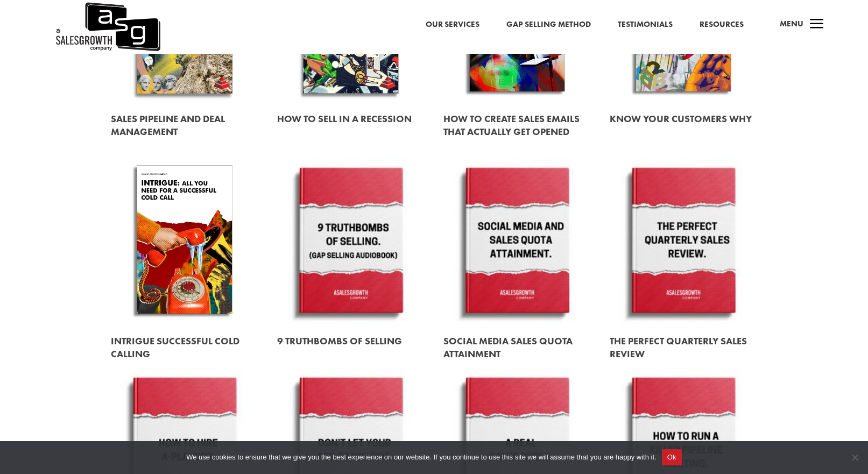 The height and width of the screenshot is (474, 868). What do you see at coordinates (792, 24) in the screenshot?
I see `span: Menu` at bounding box center [792, 24].